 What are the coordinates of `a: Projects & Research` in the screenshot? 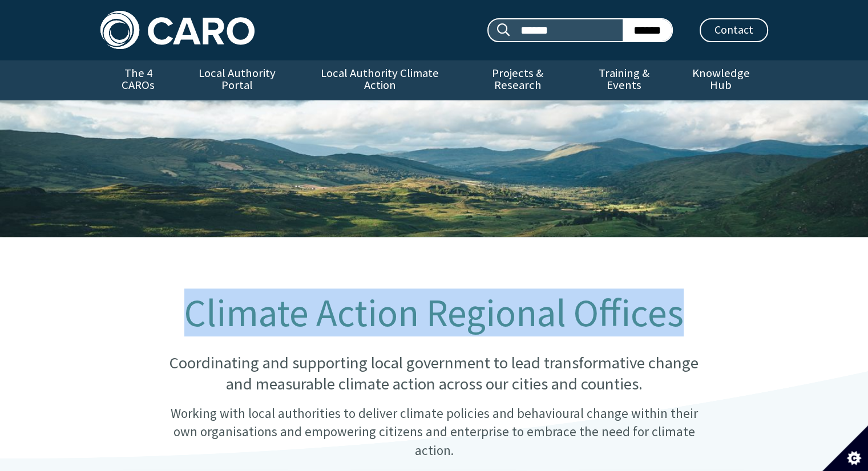 It's located at (517, 80).